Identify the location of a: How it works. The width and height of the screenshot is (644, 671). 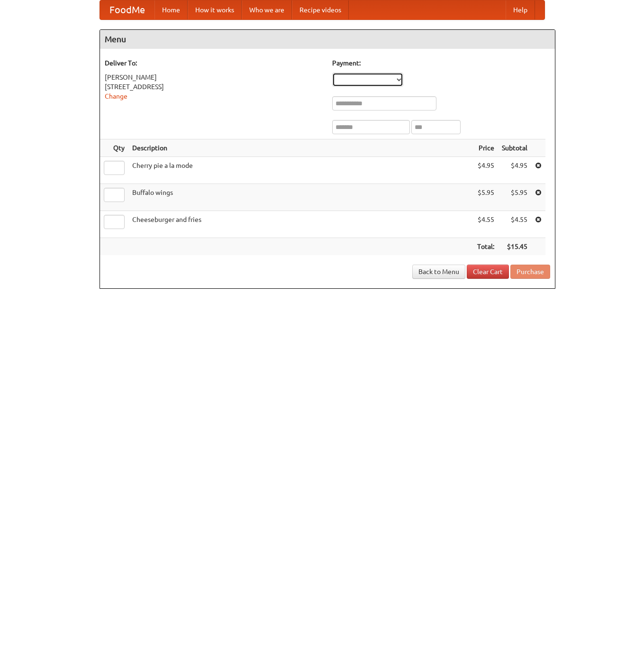
(214, 10).